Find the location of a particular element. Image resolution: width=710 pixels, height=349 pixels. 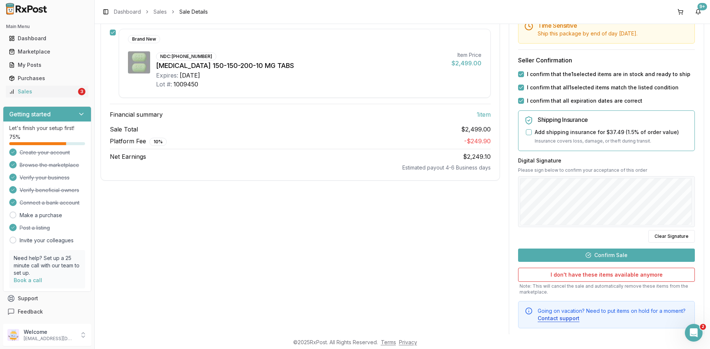

div: HI NEED HELP WITH ORDER 8591feb586e5 1009450 11/27 is located at coordinates (84, 168).